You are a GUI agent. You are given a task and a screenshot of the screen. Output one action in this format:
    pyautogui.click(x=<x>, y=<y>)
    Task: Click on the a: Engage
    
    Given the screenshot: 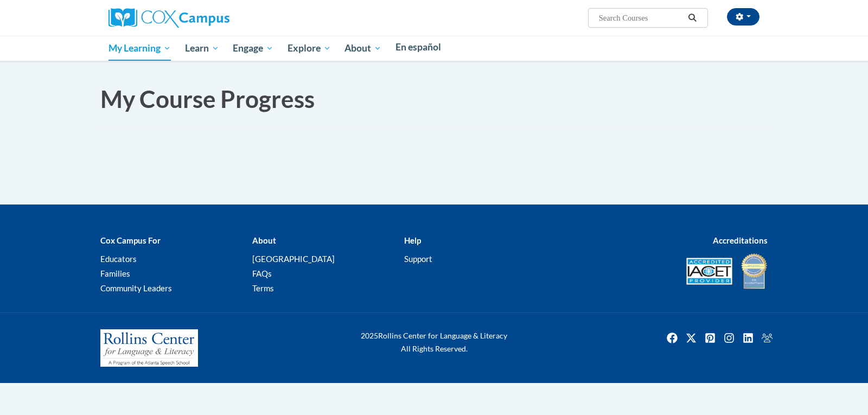 What is the action you would take?
    pyautogui.click(x=253, y=48)
    